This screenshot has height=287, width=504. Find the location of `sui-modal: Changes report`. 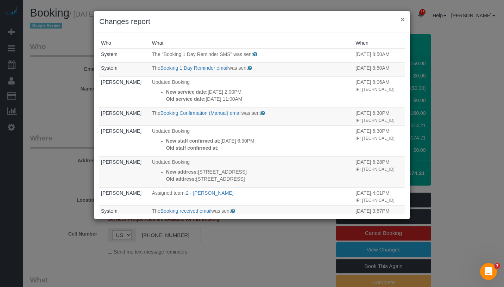

sui-modal: Changes report is located at coordinates (252, 115).